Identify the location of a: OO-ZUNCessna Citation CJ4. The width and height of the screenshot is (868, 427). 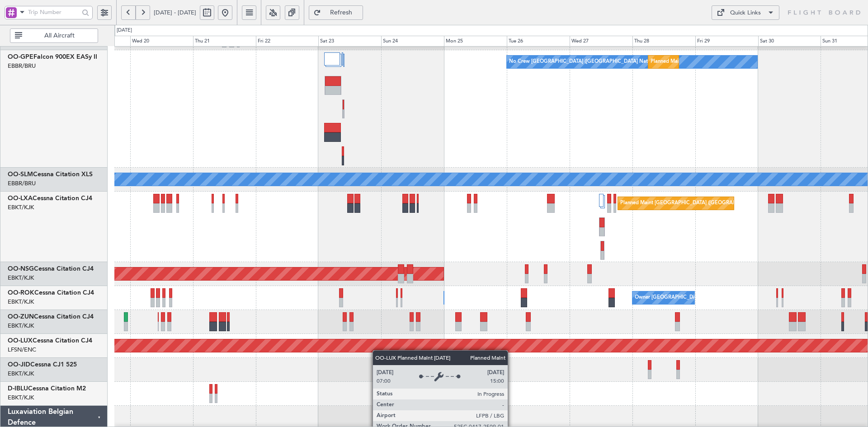
(50, 317).